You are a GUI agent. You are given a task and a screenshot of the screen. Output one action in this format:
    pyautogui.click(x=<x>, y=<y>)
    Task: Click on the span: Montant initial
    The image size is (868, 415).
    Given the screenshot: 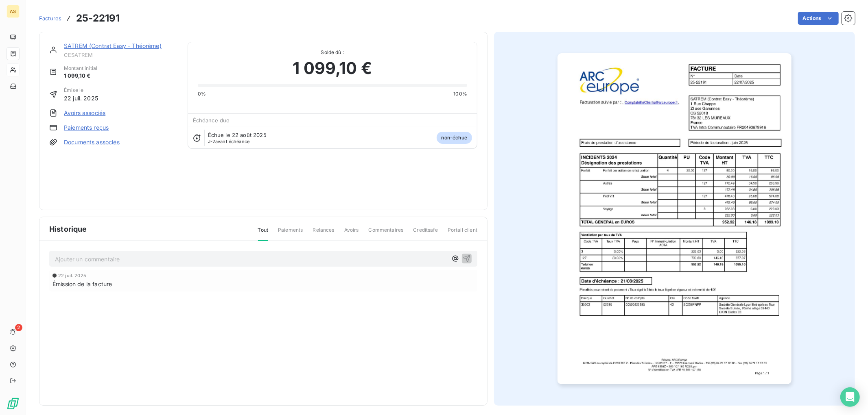 What is the action you would take?
    pyautogui.click(x=81, y=68)
    